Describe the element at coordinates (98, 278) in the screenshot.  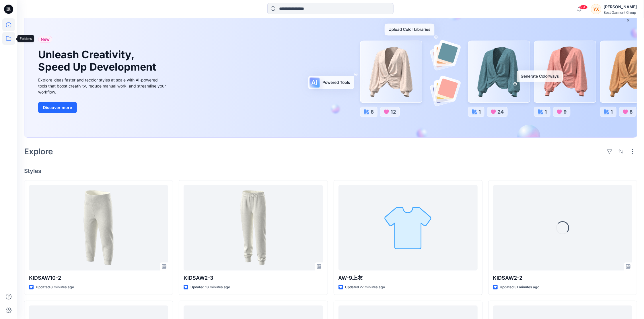
I see `p: KIDSAW10-2` at that location.